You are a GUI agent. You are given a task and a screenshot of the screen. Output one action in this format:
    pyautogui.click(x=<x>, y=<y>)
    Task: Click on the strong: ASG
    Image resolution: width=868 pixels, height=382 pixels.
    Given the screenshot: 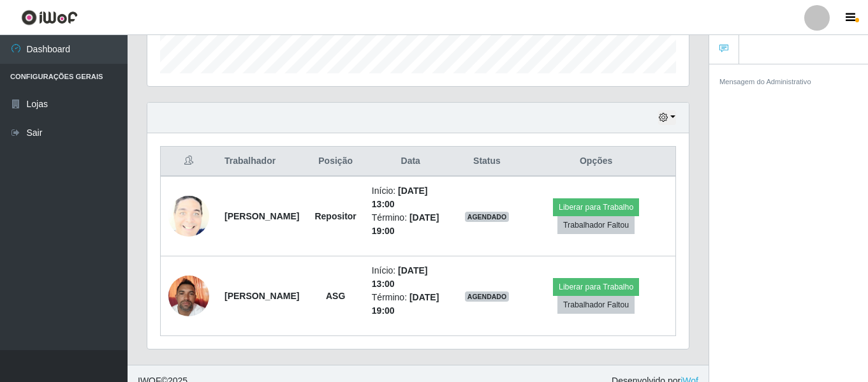 What is the action you would take?
    pyautogui.click(x=336, y=296)
    